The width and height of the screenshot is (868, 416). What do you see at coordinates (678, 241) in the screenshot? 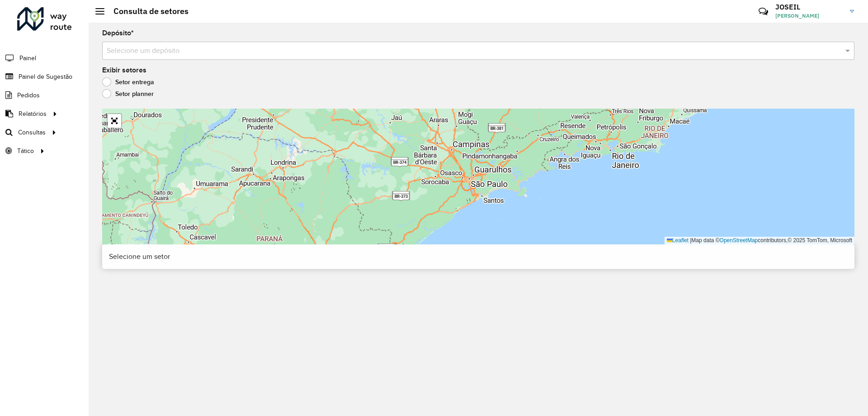
I see `a: Leaflet` at bounding box center [678, 241].